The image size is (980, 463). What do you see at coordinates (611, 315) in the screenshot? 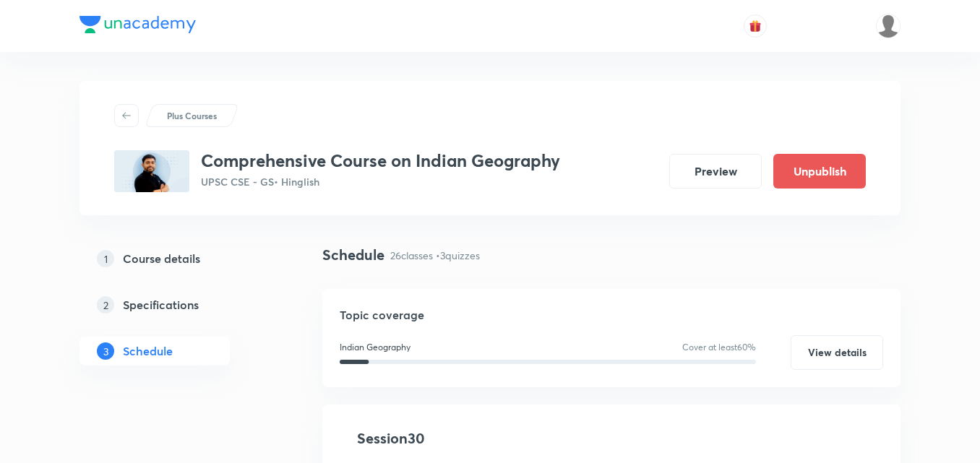
I see `h5: Topic coverage` at bounding box center [611, 315].